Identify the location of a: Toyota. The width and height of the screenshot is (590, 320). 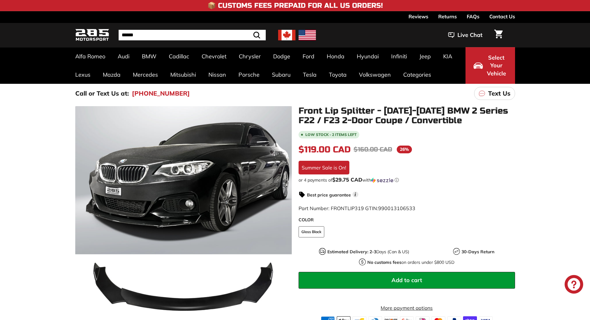
(338, 74).